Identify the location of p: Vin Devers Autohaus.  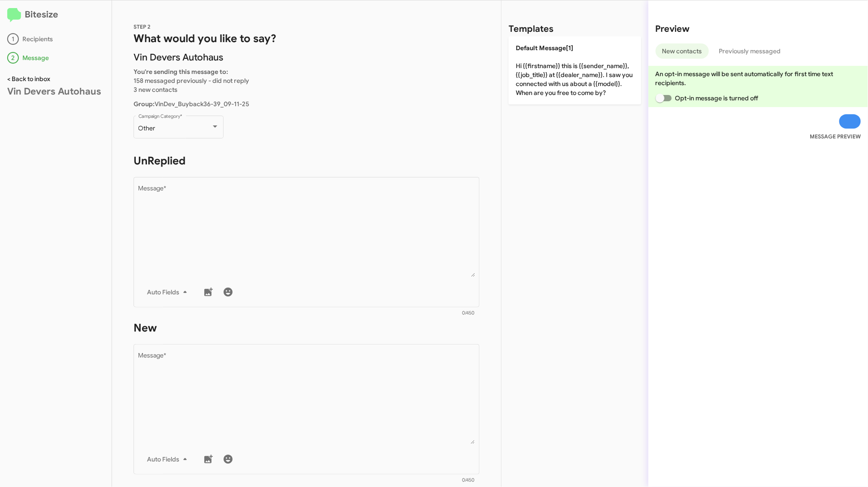
(307, 58).